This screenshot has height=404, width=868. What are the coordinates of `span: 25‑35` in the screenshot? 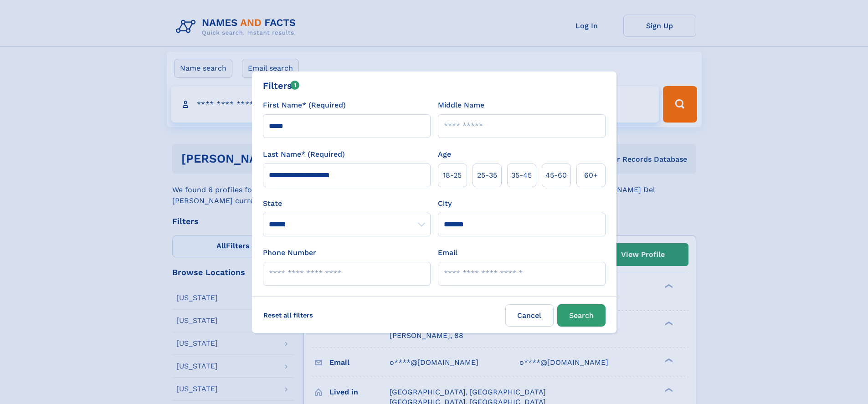 It's located at (487, 175).